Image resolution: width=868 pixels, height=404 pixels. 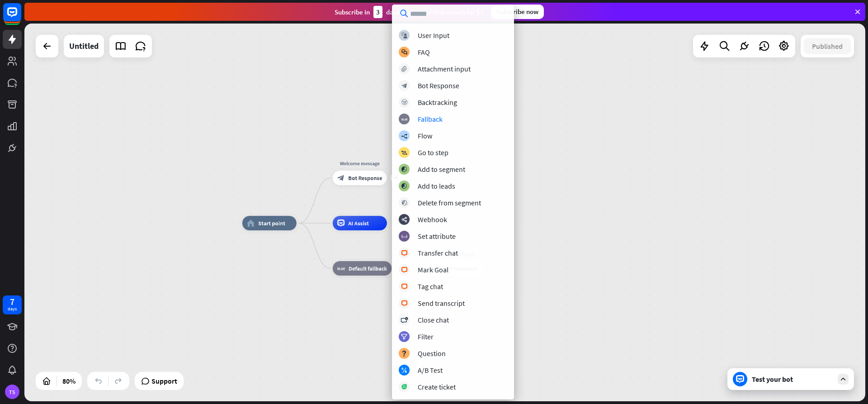 What do you see at coordinates (438, 253) in the screenshot?
I see `div: Transfer chat` at bounding box center [438, 253].